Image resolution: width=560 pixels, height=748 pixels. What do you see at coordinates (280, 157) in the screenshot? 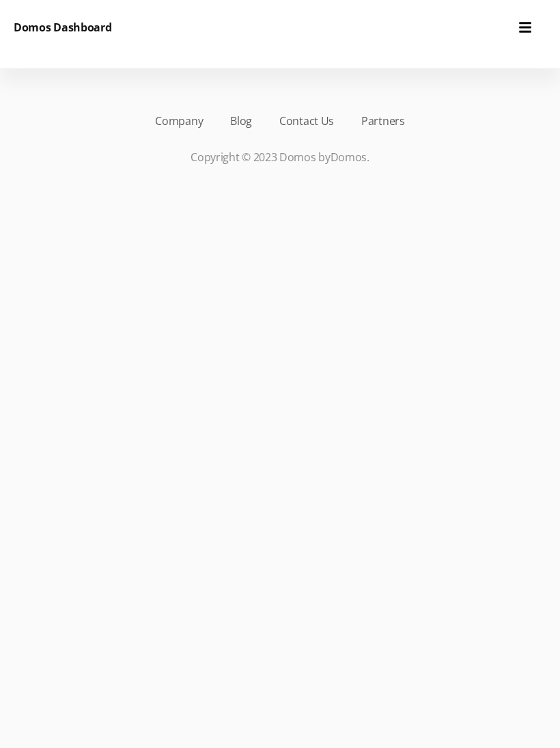
I see `p: Copyright © 2023 Domos by .` at bounding box center [280, 157].